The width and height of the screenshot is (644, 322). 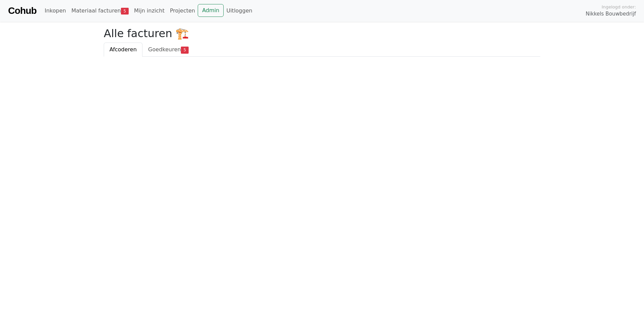 What do you see at coordinates (182, 11) in the screenshot?
I see `a: Projecten` at bounding box center [182, 11].